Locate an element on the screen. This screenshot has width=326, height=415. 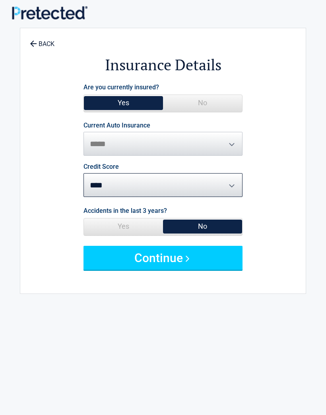
label: Are you currently insured? is located at coordinates (121, 87).